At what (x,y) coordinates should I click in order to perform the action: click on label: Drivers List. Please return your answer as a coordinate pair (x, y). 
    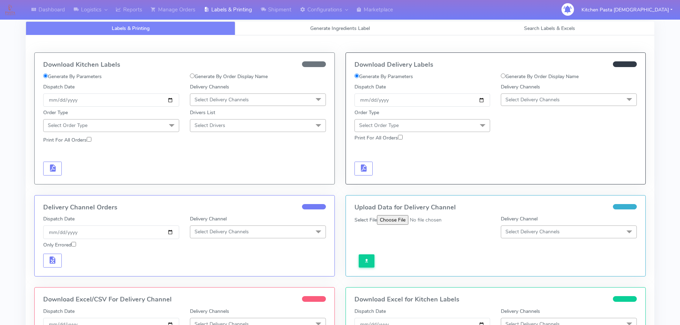
    Looking at the image, I should click on (202, 112).